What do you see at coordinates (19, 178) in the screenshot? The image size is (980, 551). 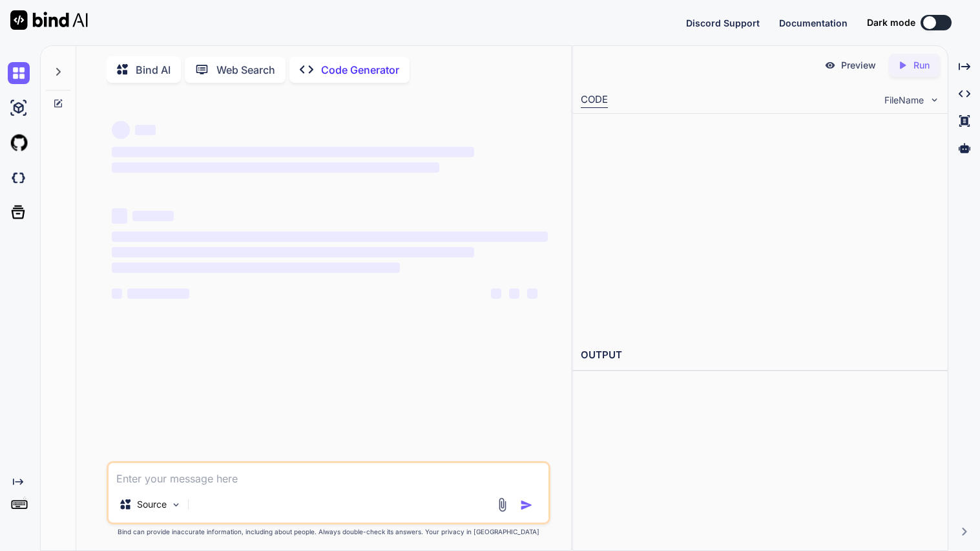 I see `img: darkCloudIdeIcon` at bounding box center [19, 178].